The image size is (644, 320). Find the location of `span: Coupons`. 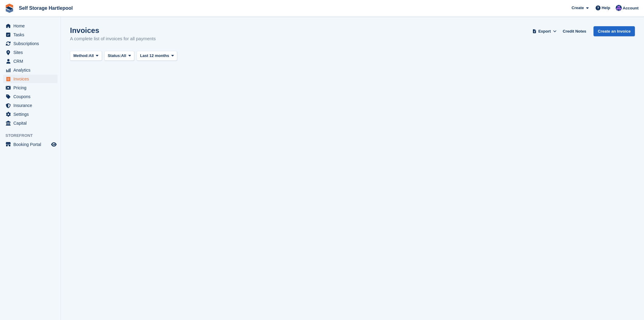

span: Coupons is located at coordinates (32, 96).